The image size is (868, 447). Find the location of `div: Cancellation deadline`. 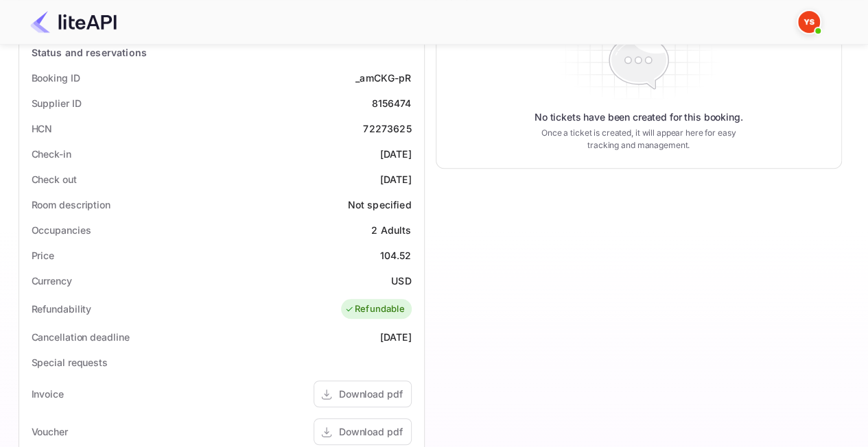

div: Cancellation deadline is located at coordinates (80, 336).